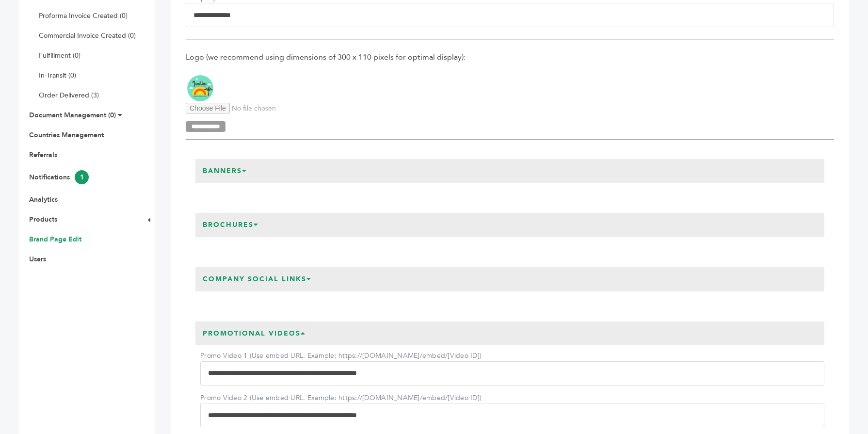 The height and width of the screenshot is (434, 868). What do you see at coordinates (72, 115) in the screenshot?
I see `a: Document Management (0)` at bounding box center [72, 115].